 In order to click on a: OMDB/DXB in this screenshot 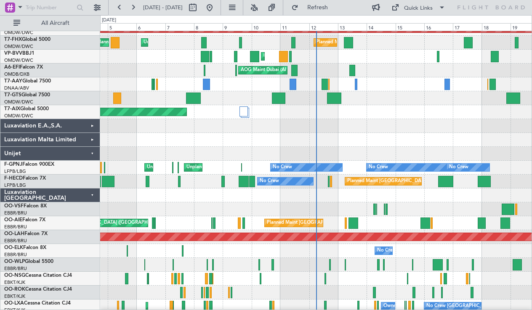, I will do `click(17, 74)`.